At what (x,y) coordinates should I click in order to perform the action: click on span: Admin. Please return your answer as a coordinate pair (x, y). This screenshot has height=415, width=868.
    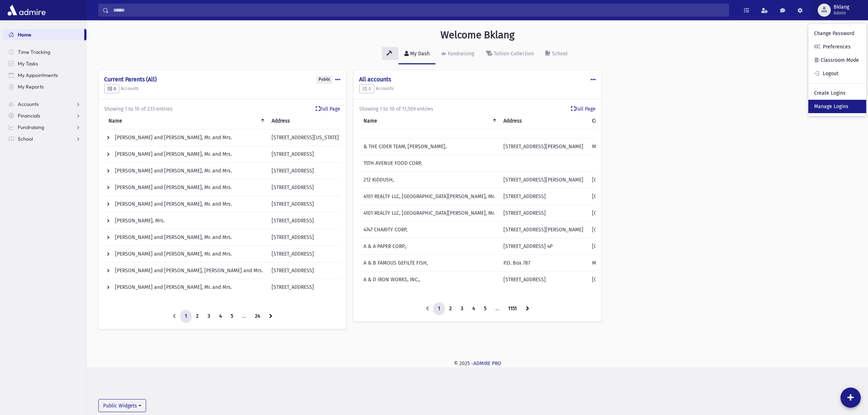
    Looking at the image, I should click on (841, 13).